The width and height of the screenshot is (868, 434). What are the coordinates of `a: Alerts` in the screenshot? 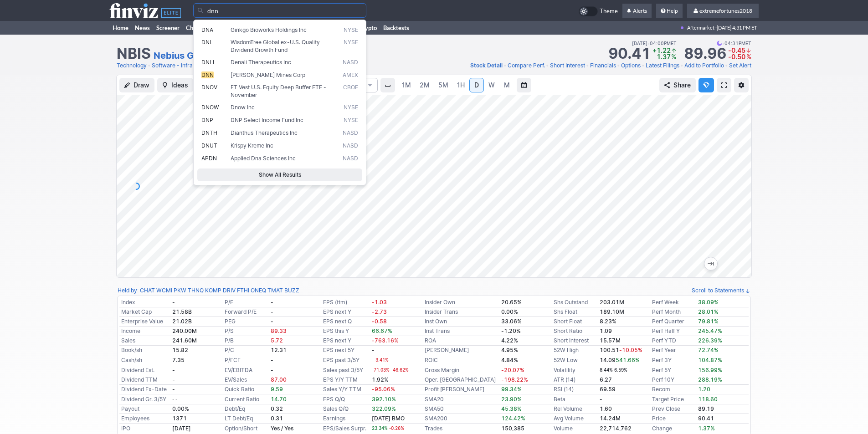 It's located at (637, 11).